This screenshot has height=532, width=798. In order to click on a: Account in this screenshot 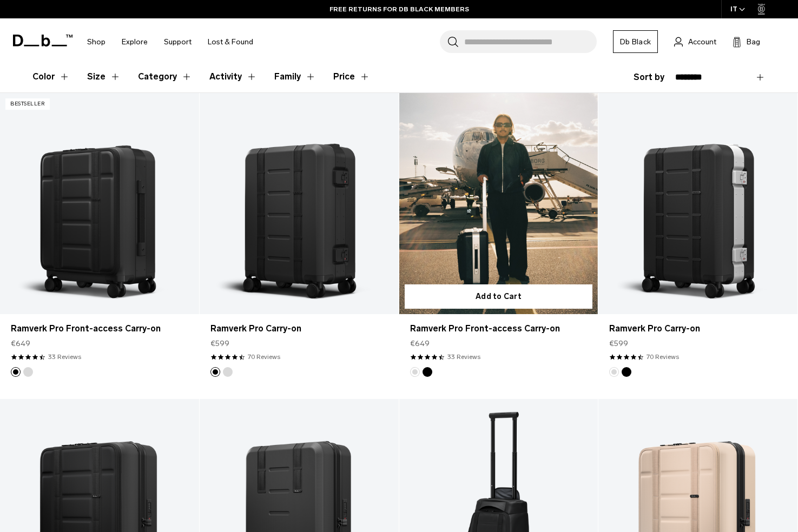, I will do `click(695, 42)`.